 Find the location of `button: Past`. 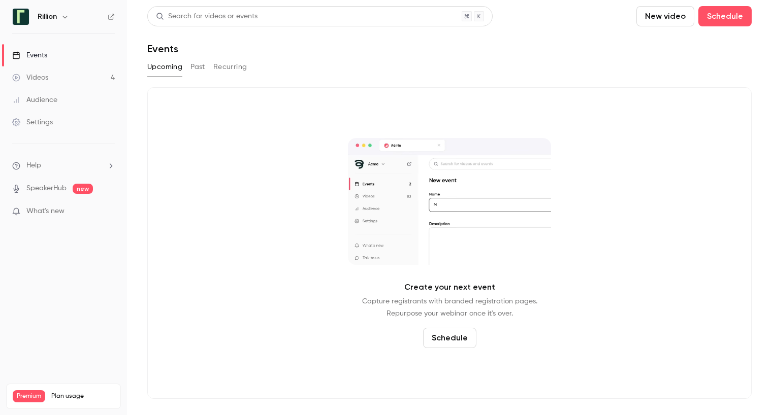

button: Past is located at coordinates (198, 67).